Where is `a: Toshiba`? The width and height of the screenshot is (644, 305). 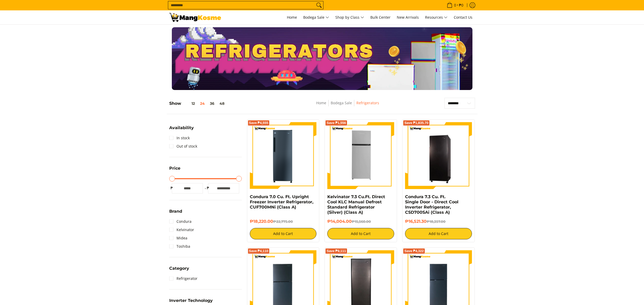
a: Toshiba is located at coordinates (180, 246).